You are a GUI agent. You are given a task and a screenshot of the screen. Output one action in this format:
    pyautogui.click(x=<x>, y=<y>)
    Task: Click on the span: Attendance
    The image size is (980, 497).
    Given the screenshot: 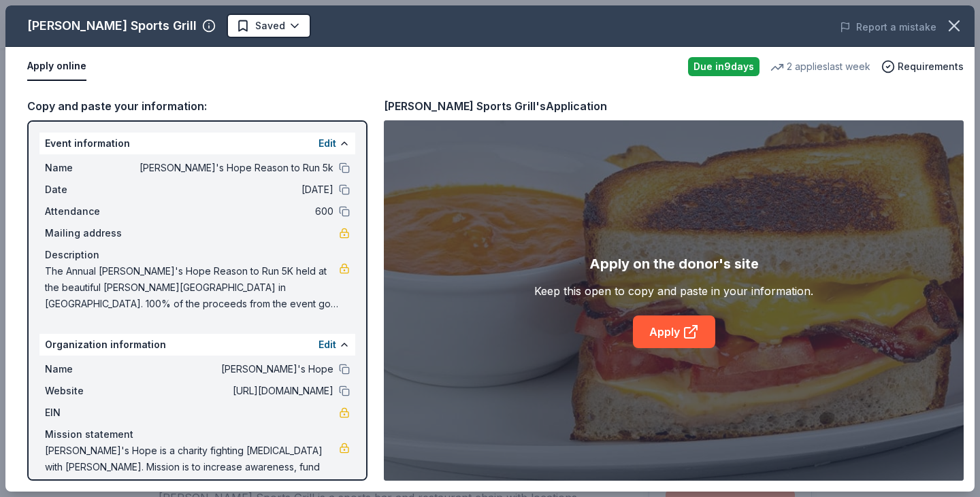 What is the action you would take?
    pyautogui.click(x=91, y=211)
    